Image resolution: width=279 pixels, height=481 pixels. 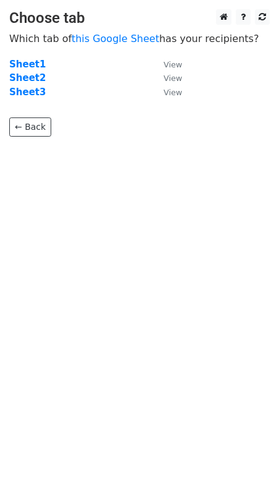 What do you see at coordinates (27, 78) in the screenshot?
I see `strong: Sheet2` at bounding box center [27, 78].